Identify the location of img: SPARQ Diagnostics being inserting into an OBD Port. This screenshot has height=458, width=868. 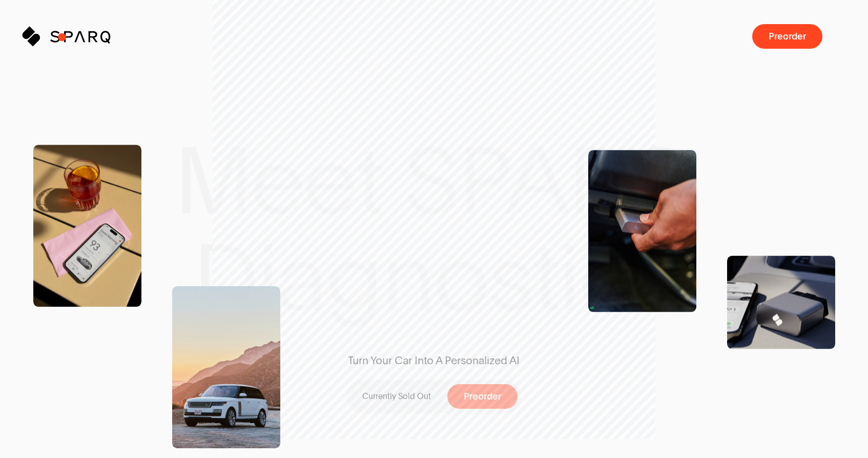
(643, 232).